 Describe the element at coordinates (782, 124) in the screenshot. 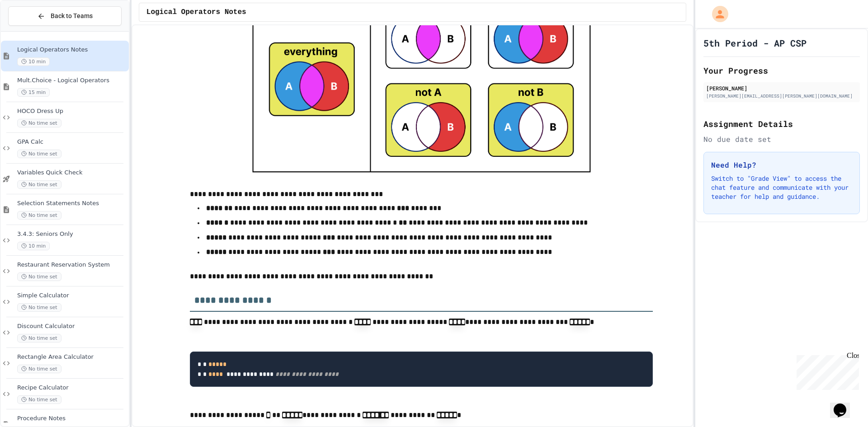

I see `h2: Assignment Details` at that location.